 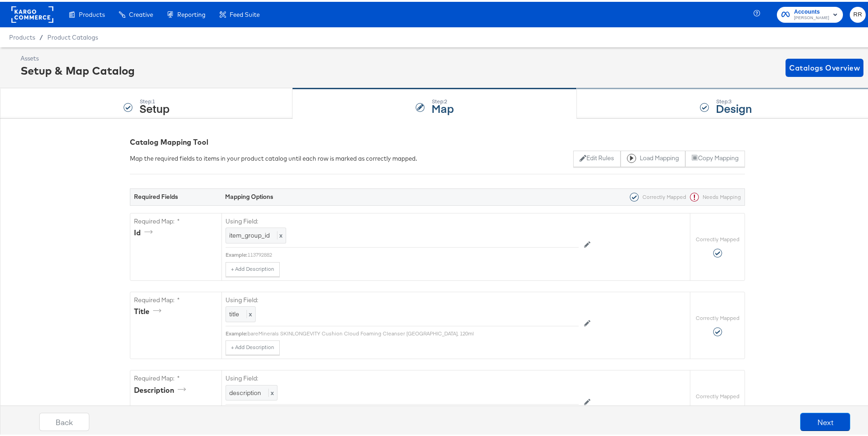 What do you see at coordinates (812, 10) in the screenshot?
I see `span: Accounts` at bounding box center [812, 10].